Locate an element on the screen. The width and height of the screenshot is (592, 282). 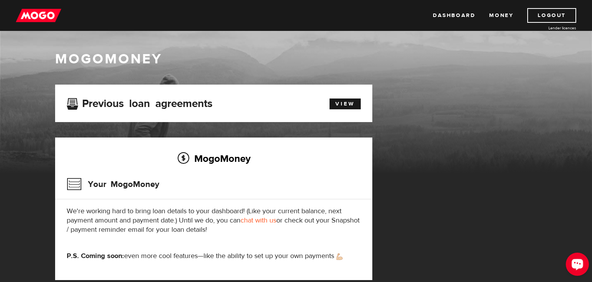
h1: MogoMoney is located at coordinates (296, 59).